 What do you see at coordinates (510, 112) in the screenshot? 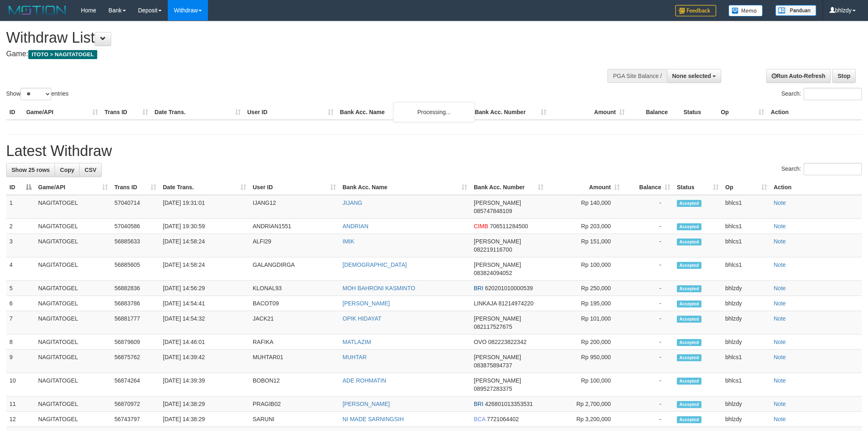
I see `th: Bank Acc. Number` at bounding box center [510, 112].